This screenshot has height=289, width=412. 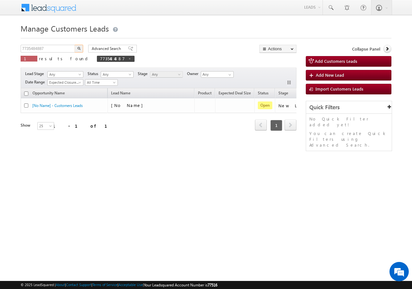 What do you see at coordinates (349, 107) in the screenshot?
I see `div: Quick Filters` at bounding box center [349, 107].